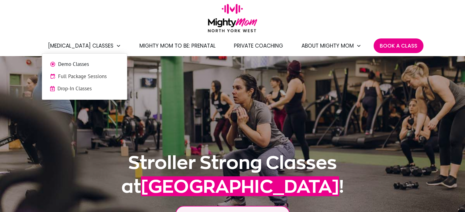  What do you see at coordinates (177, 46) in the screenshot?
I see `a: Mighty Mom to Be: Prenatal` at bounding box center [177, 46].